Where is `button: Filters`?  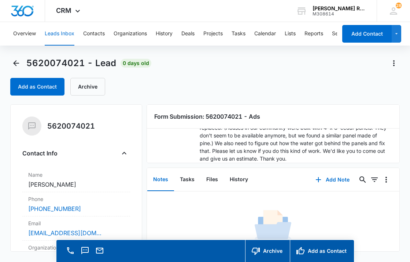 button: Filters is located at coordinates (375, 179).